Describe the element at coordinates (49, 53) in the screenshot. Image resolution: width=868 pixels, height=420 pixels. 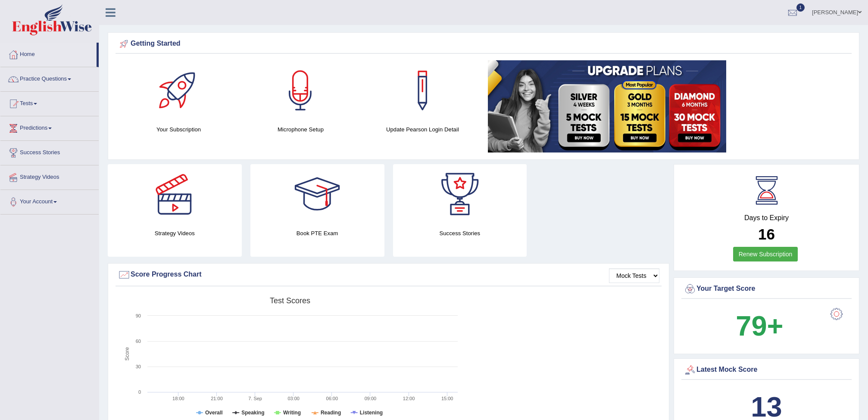
I see `a: Home` at that location.